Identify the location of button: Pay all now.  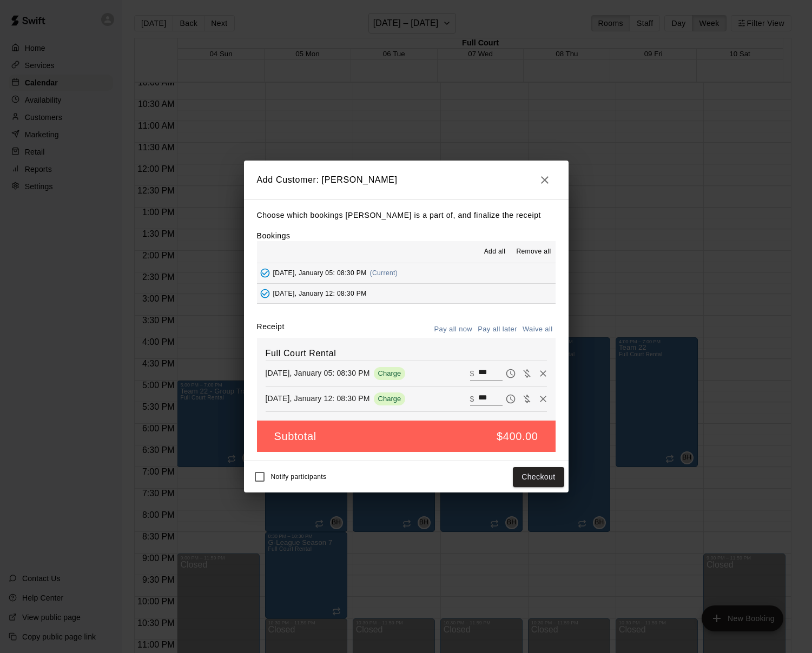
(453, 330).